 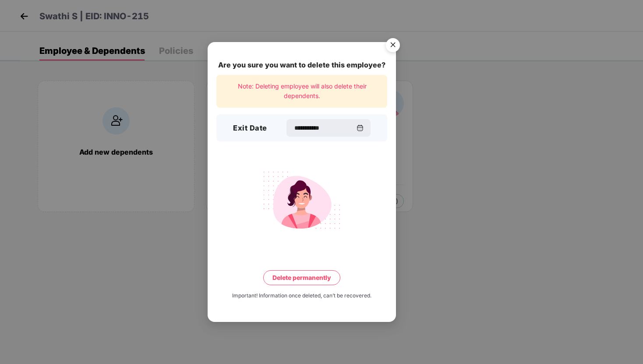 I want to click on img: svg+xml;base64,PHN2ZyBpZD0iQ2FsZW5kYXItMzJ4MzIiIHhtbG5zPSJodHRwOi8vd3d3LnczLm9yZy8yMDAwL3N2ZyIgd2..., so click(x=360, y=128).